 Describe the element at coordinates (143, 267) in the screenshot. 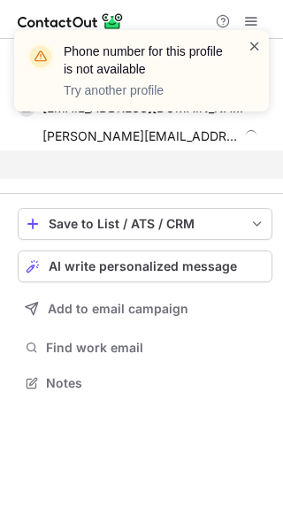

I see `span: AI write personalized message` at that location.